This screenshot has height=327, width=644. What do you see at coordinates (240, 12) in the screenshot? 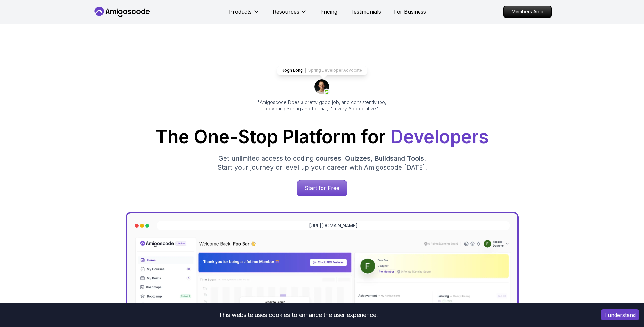
I see `p: Products` at bounding box center [240, 12].